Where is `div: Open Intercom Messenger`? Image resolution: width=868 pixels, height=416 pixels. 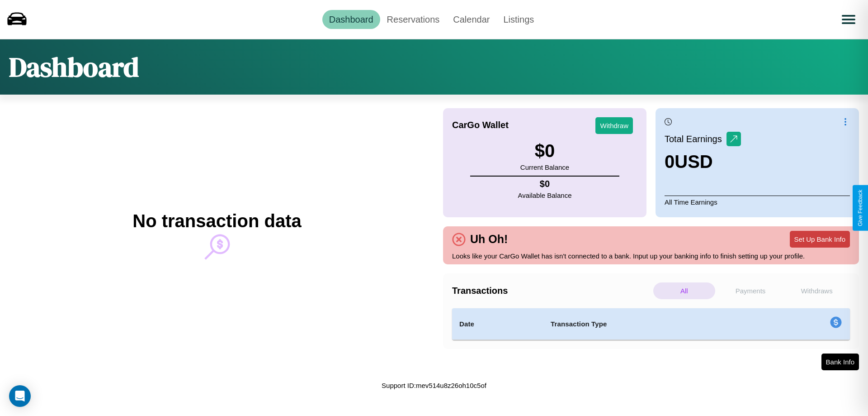
div: Open Intercom Messenger is located at coordinates (20, 396).